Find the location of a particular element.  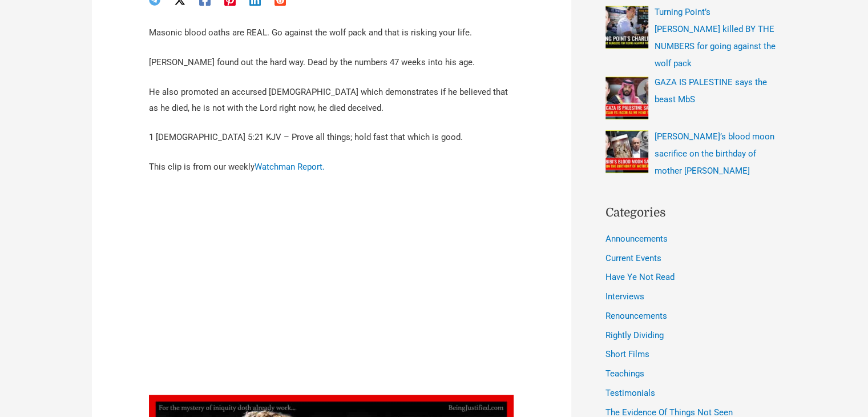

p: This clip is from our weekly is located at coordinates (331, 167).